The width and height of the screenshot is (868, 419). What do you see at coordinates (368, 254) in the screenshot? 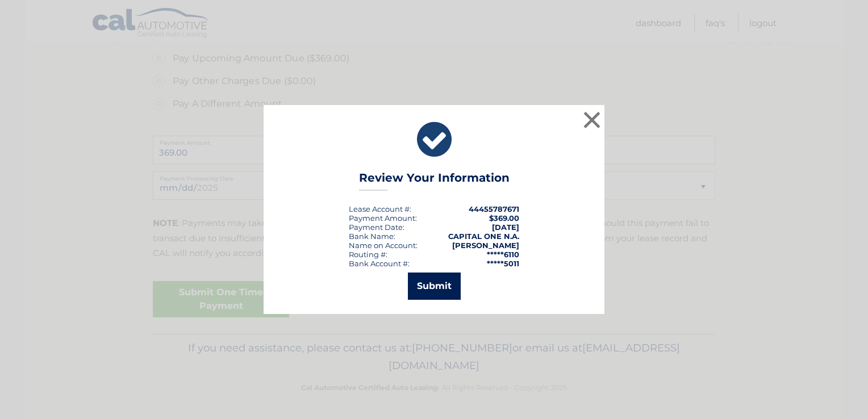
I see `div: Routing #:` at bounding box center [368, 254].